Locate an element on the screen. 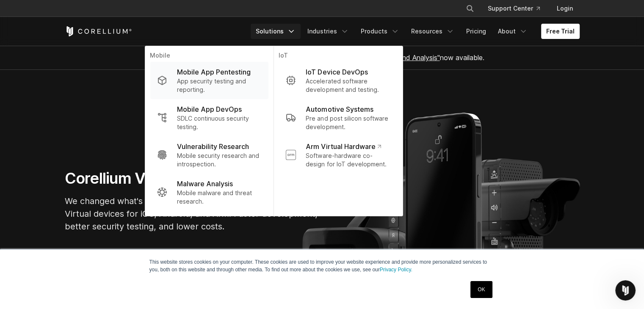  a: Free Trial is located at coordinates (560, 31).